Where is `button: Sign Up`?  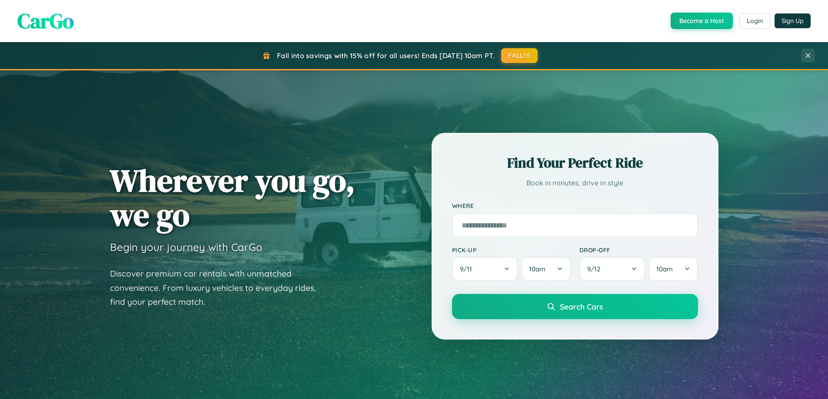
button: Sign Up is located at coordinates (792, 21).